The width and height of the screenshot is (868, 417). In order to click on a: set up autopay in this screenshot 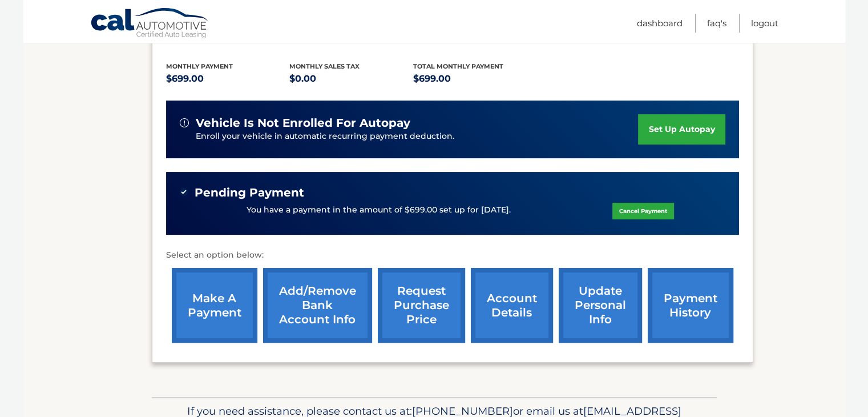, I will do `click(682, 129)`.